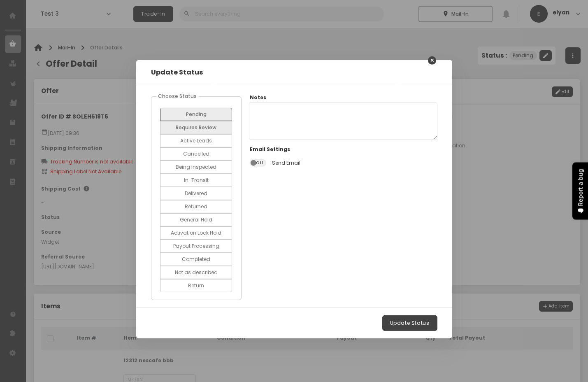  What do you see at coordinates (294, 72) in the screenshot?
I see `h5: Update Status` at bounding box center [294, 72].